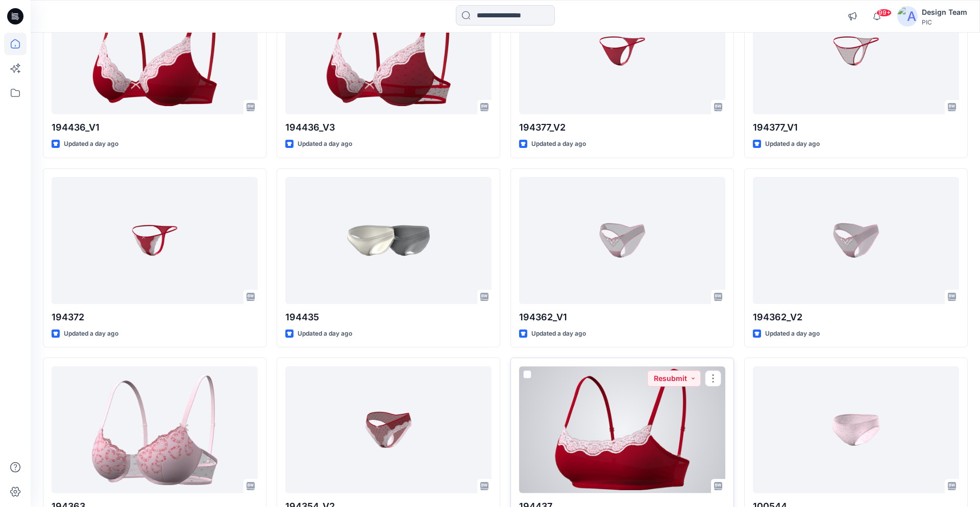  What do you see at coordinates (856, 128) in the screenshot?
I see `p: 194377_V1` at bounding box center [856, 128].